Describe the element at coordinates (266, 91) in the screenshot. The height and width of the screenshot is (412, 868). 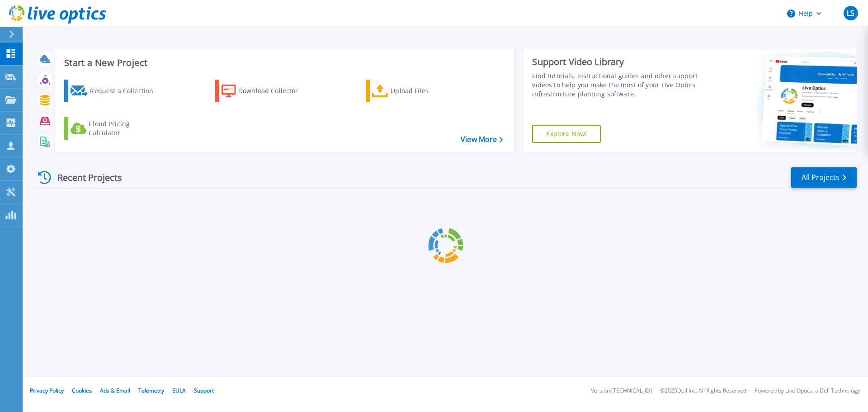
I see `a: Download Collector` at that location.